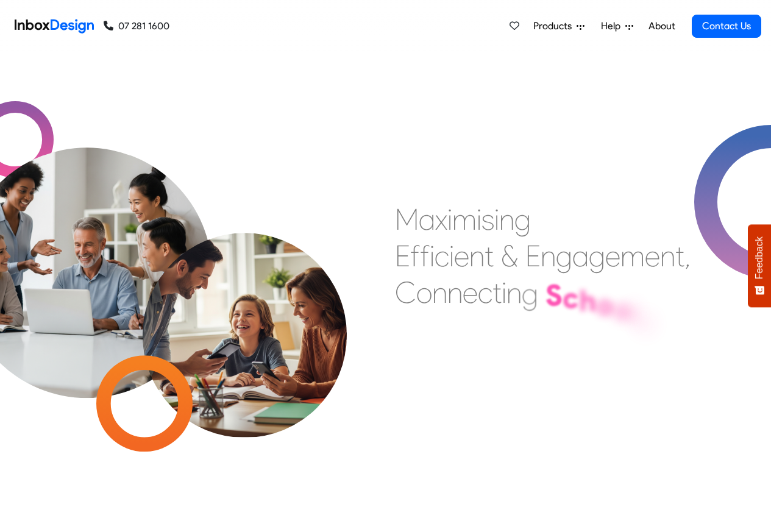  What do you see at coordinates (587, 300) in the screenshot?
I see `div: h` at bounding box center [587, 300].